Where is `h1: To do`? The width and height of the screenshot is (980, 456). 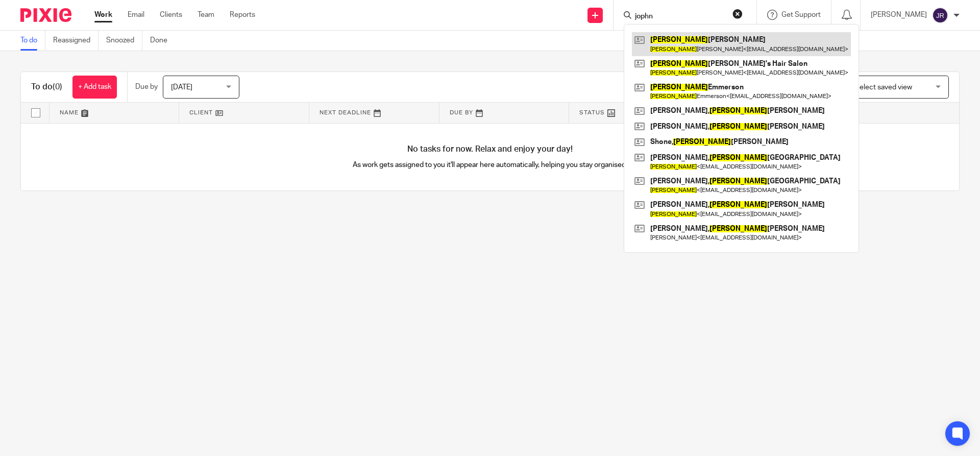
h1: To do is located at coordinates (47, 87).